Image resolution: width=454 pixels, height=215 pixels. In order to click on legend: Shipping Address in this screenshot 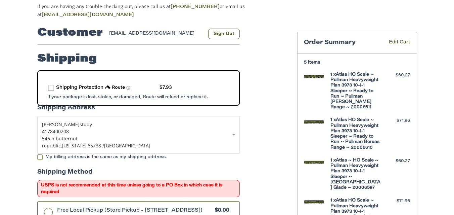, I will do `click(66, 110)`.